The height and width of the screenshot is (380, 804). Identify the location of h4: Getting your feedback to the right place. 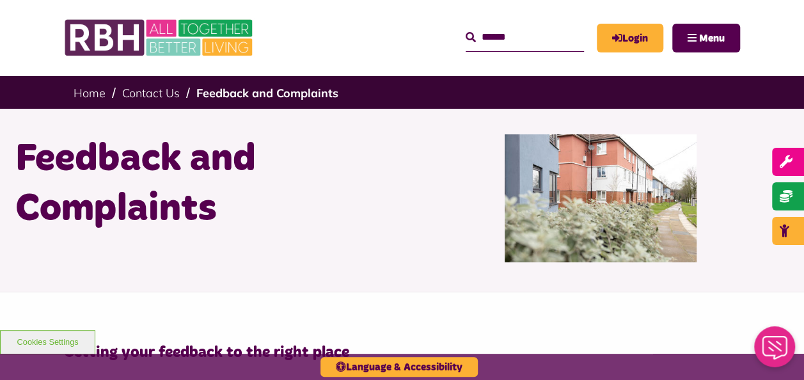
(402, 352).